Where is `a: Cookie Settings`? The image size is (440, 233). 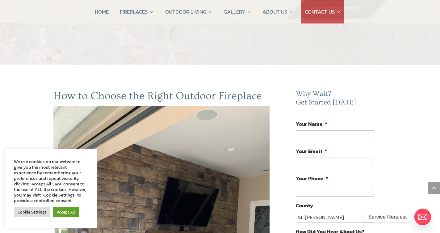 a: Cookie Settings is located at coordinates (32, 212).